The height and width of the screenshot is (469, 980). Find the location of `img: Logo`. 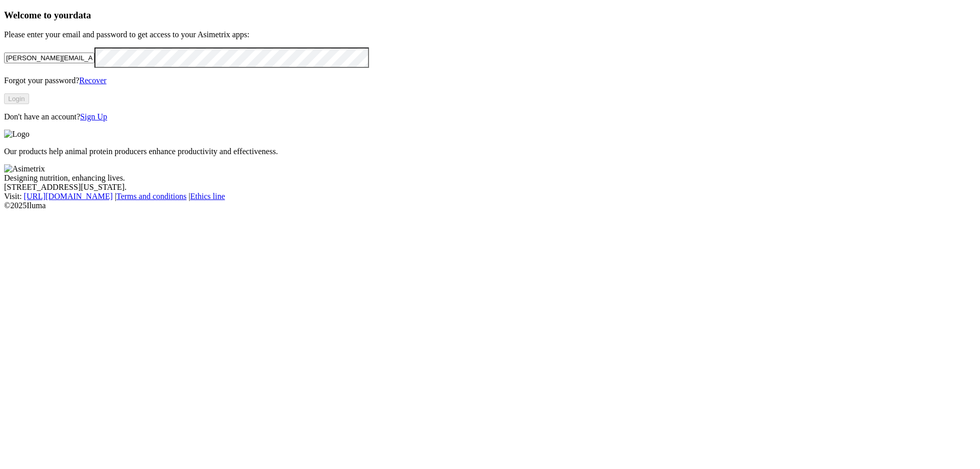

img: Logo is located at coordinates (17, 134).